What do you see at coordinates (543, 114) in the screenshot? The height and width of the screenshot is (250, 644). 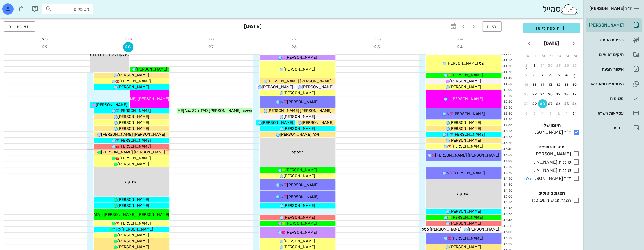 I see `div: 4` at bounding box center [543, 114].